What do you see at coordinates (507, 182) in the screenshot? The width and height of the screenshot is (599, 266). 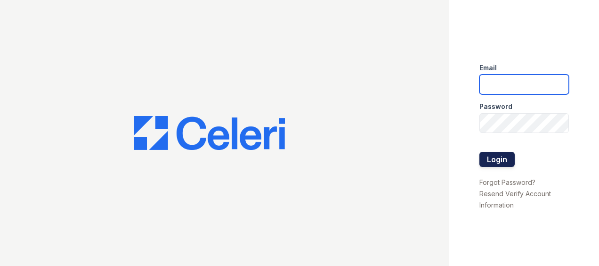 I see `a: Forgot Password?` at bounding box center [507, 182].